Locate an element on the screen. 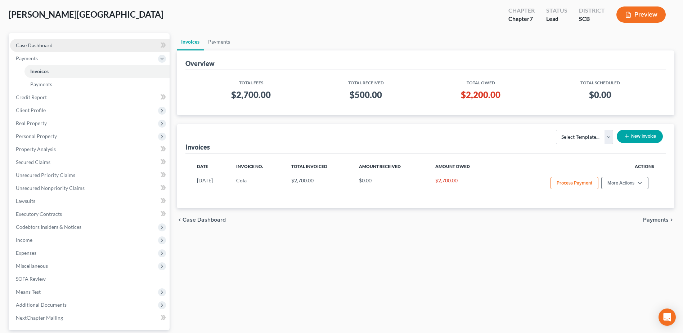  a: SOFA Review is located at coordinates (90, 279).